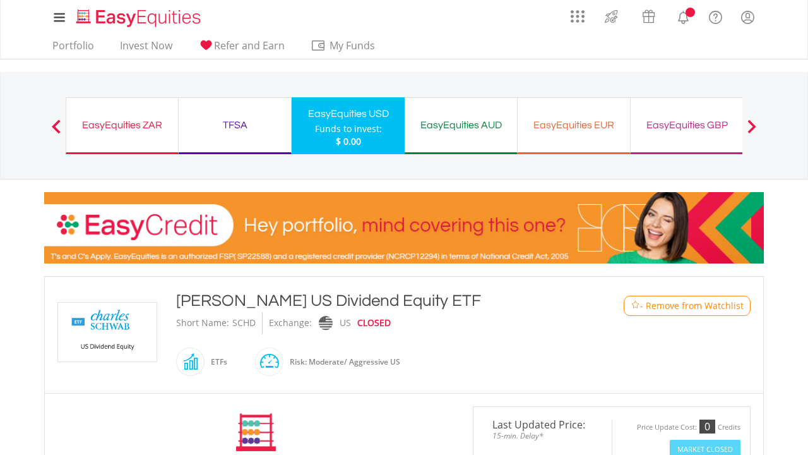 This screenshot has height=455, width=808. I want to click on img: EasyEquities_Logo.png, so click(140, 18).